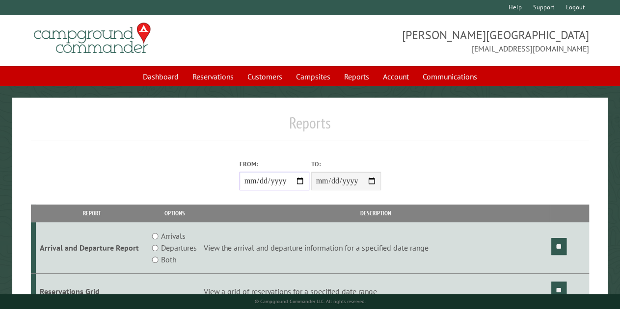 This screenshot has width=620, height=309. Describe the element at coordinates (376, 213) in the screenshot. I see `th: Description` at that location.